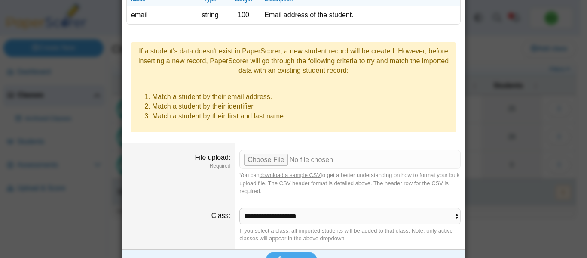 The width and height of the screenshot is (587, 258). What do you see at coordinates (302, 116) in the screenshot?
I see `li: Match a student by their first and last name.` at bounding box center [302, 116].